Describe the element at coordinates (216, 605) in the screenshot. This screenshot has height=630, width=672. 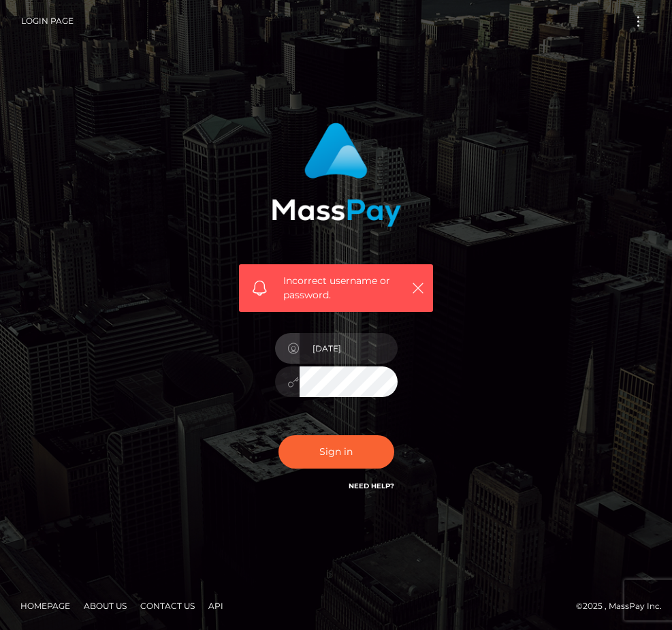
I see `a: API` at that location.